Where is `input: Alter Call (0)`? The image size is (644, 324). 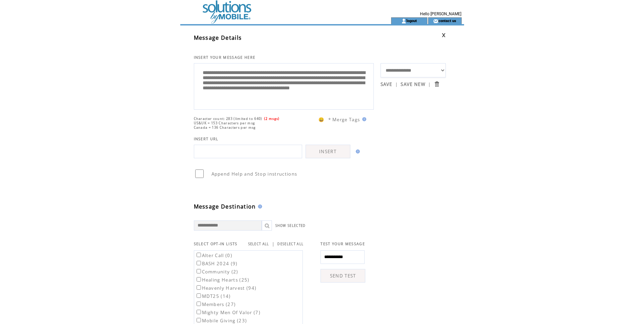 input: Alter Call (0) is located at coordinates (199, 255).